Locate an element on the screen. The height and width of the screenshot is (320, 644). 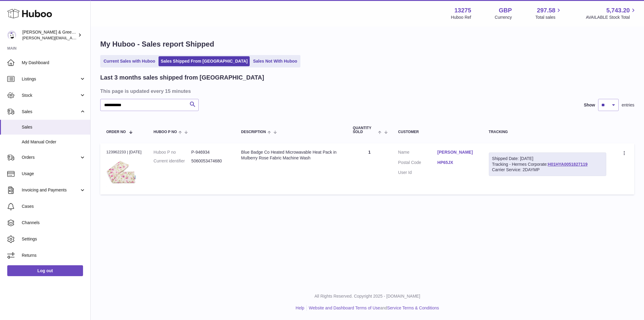
img: ellen@bluebadgecompany.co.uk is located at coordinates (11, 35).